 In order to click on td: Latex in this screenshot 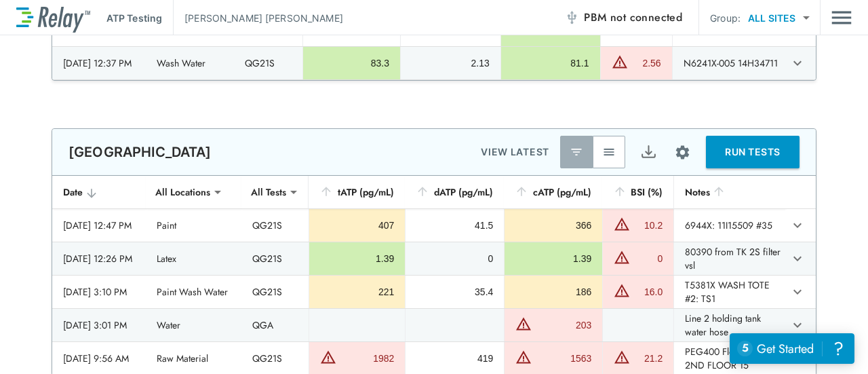, I will do `click(193, 258)`.